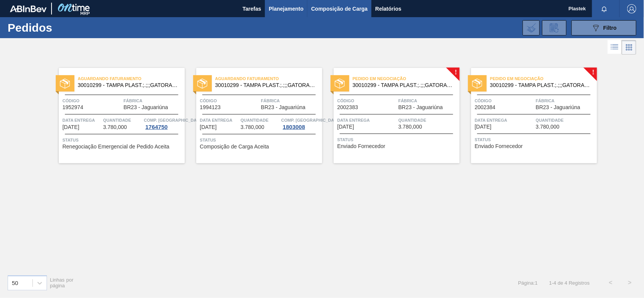 The image size is (644, 298). I want to click on span: 2002384, so click(486, 107).